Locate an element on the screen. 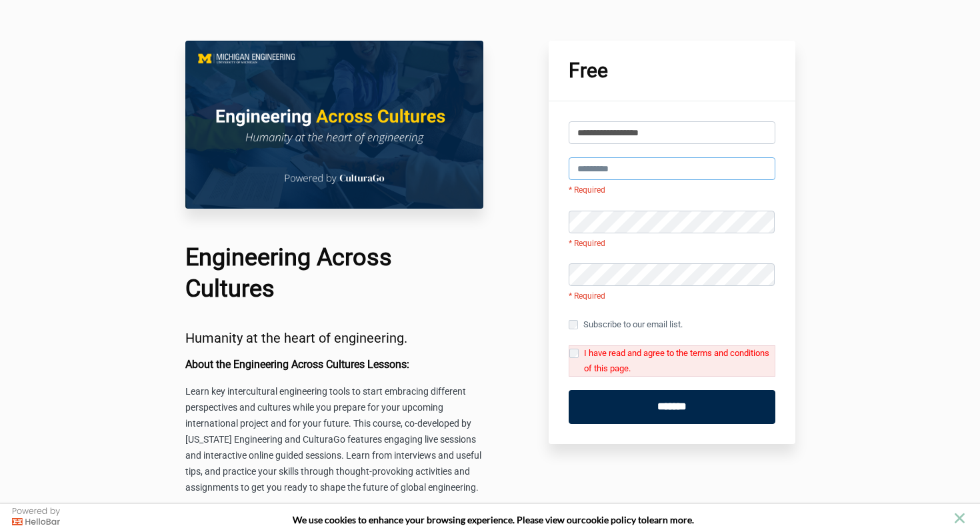 The width and height of the screenshot is (980, 532). h1: Engineering Across Cultures is located at coordinates (335, 273).